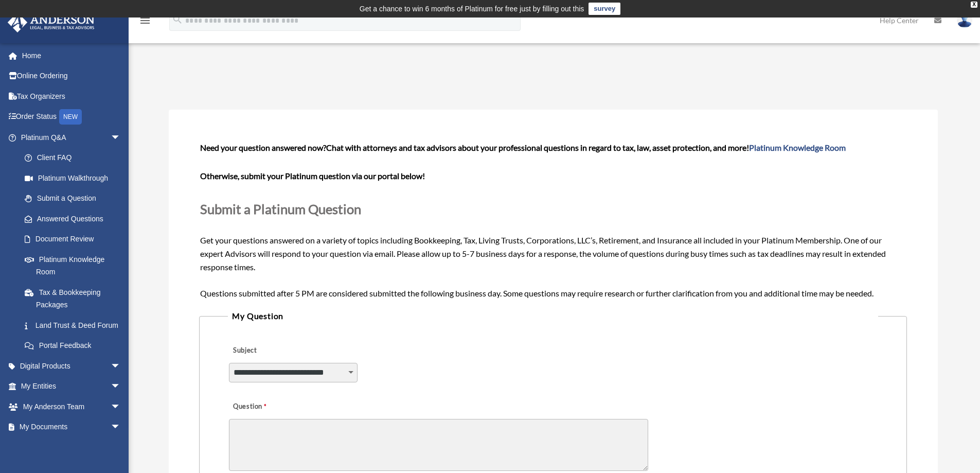 The image size is (980, 473). Describe the element at coordinates (71, 55) in the screenshot. I see `a: Home` at that location.